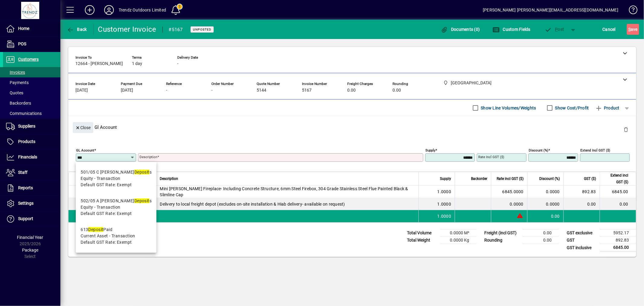 This screenshot has height=306, width=644. What do you see at coordinates (422, 240) in the screenshot?
I see `td: Total Weight` at bounding box center [422, 240].